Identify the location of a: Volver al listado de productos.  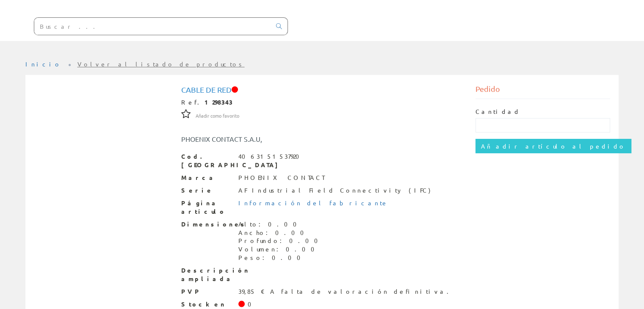
(161, 64).